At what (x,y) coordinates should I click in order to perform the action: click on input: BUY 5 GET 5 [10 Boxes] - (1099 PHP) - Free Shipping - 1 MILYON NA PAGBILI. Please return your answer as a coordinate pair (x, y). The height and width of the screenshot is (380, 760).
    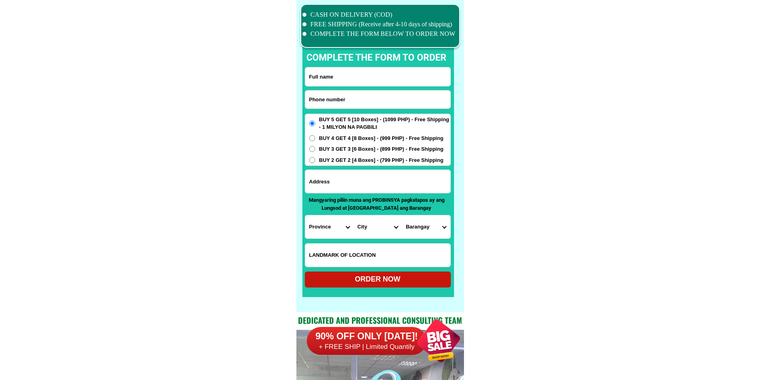
    Looking at the image, I should click on (312, 123).